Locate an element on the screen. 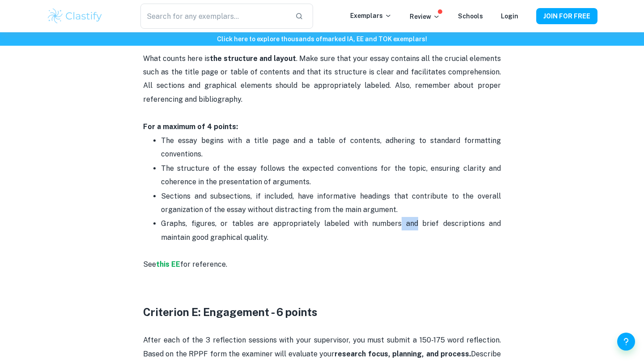 Image resolution: width=644 pixels, height=364 pixels. a: Clastify logo is located at coordinates (75, 16).